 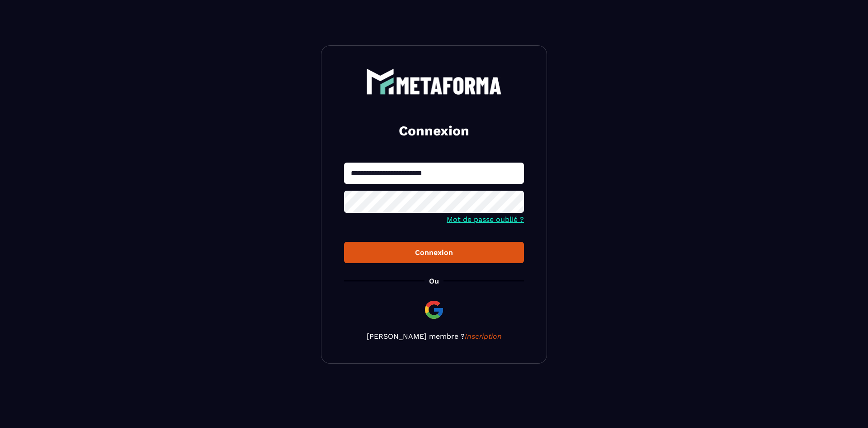 What do you see at coordinates (434, 82) in the screenshot?
I see `img: logo` at bounding box center [434, 82].